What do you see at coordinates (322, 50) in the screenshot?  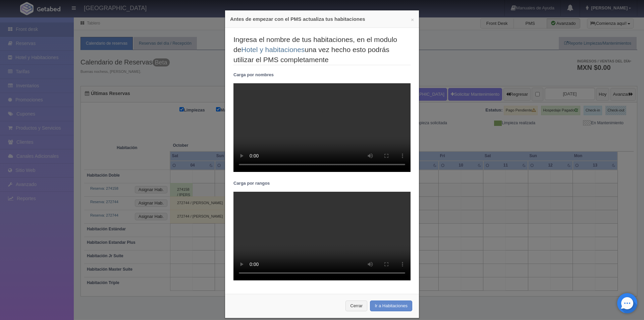 I see `legend: Ingresa el nombre de tus habitaciones, en el modulo de una vez hecho esto podrás utilizar el PMS ...` at bounding box center [322, 50].